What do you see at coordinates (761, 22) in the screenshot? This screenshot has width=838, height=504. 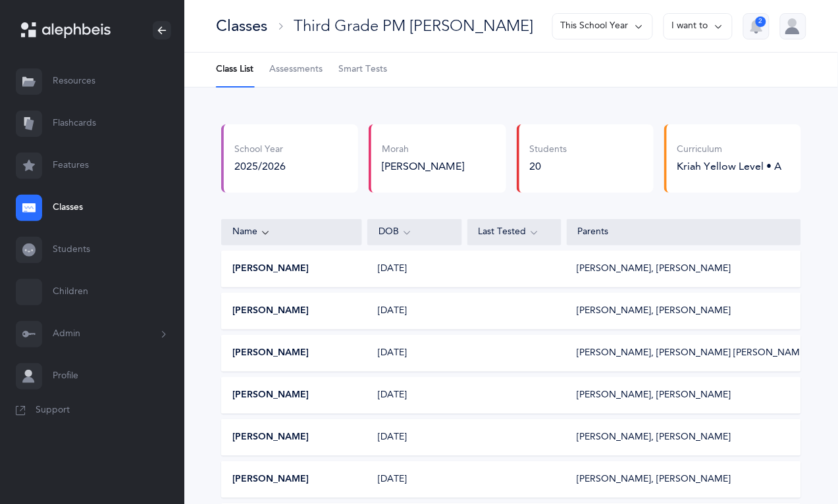 I see `div: 2` at bounding box center [761, 22].